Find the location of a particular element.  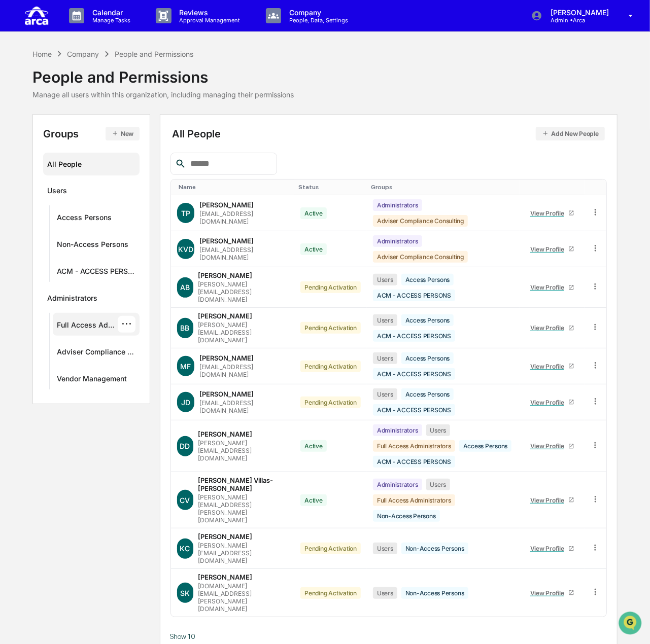

div: Manage all users within this organization, including managing their permissions is located at coordinates (163, 94).